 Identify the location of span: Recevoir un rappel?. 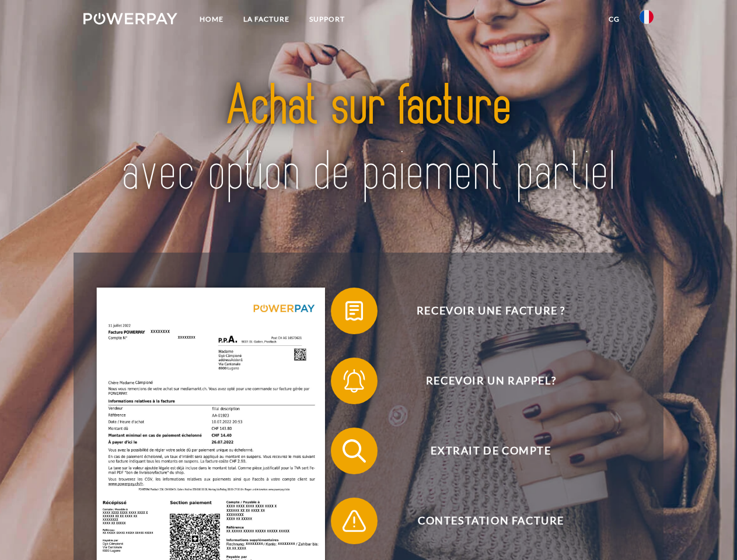
(491, 381).